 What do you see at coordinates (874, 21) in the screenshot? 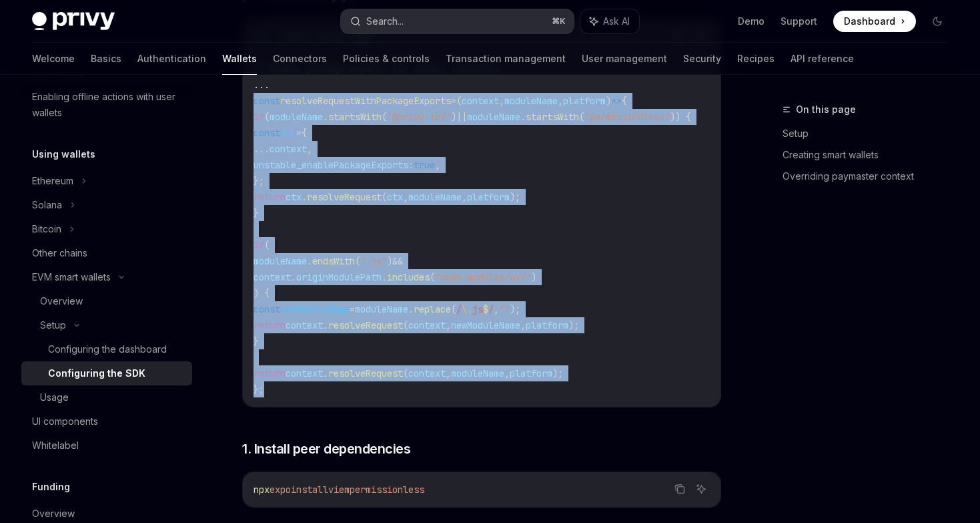
I see `a: Dashboard` at bounding box center [874, 21].